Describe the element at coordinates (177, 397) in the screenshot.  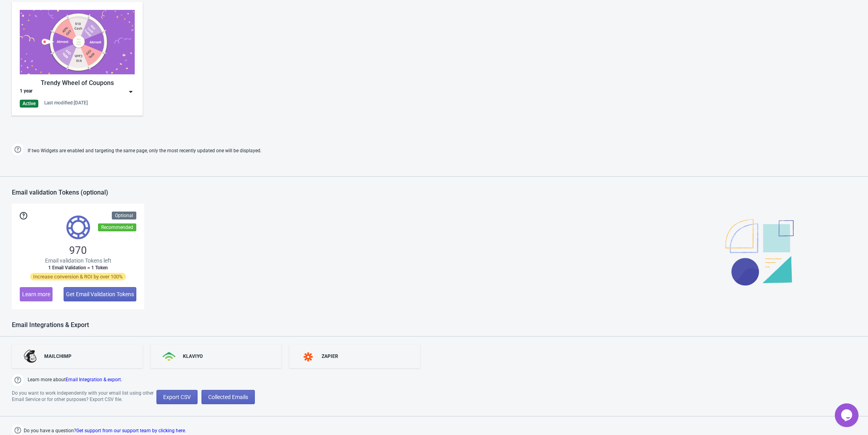
I see `button: Export CSV` at that location.